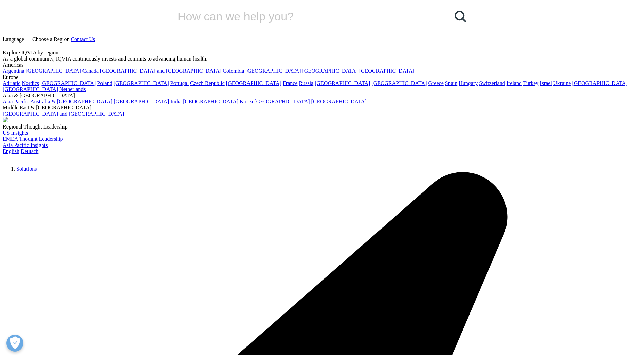 The height and width of the screenshot is (355, 644). I want to click on span: Choose a Region, so click(50, 39).